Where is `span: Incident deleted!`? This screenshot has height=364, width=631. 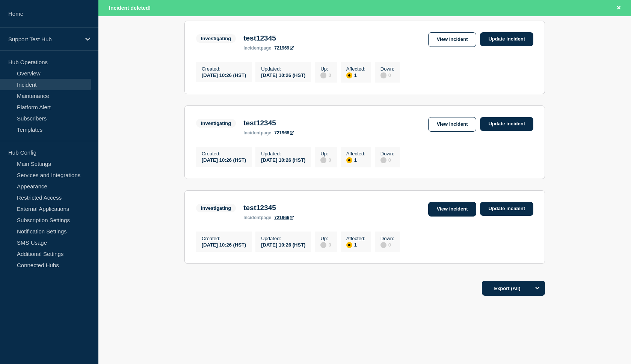 span: Incident deleted! is located at coordinates (129, 8).